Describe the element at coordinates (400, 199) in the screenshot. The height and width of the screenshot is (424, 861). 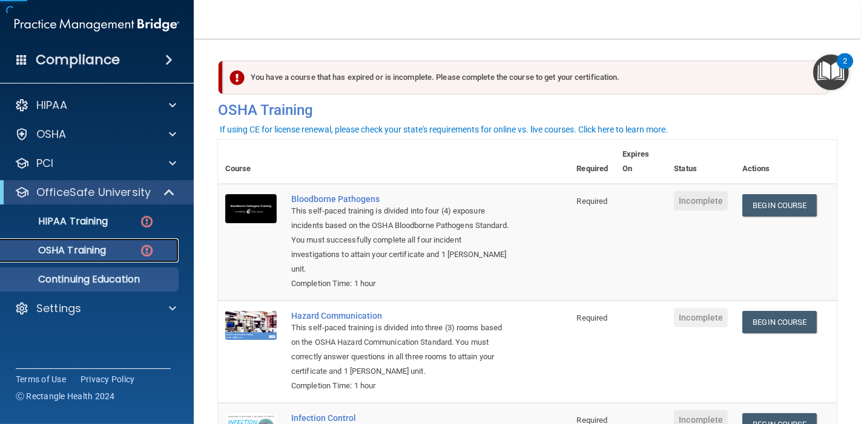
I see `div: Bloodborne Pathogens` at that location.